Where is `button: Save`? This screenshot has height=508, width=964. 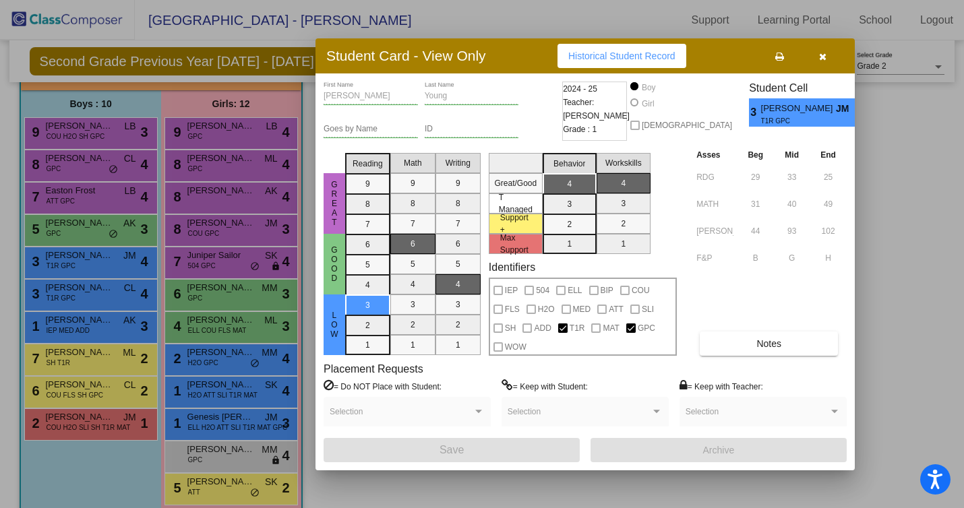
button: Save is located at coordinates (452, 450).